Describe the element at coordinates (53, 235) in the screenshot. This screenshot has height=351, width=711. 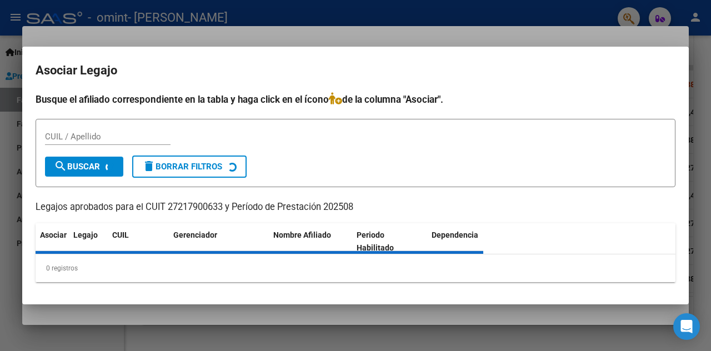
I see `span: Asociar` at that location.